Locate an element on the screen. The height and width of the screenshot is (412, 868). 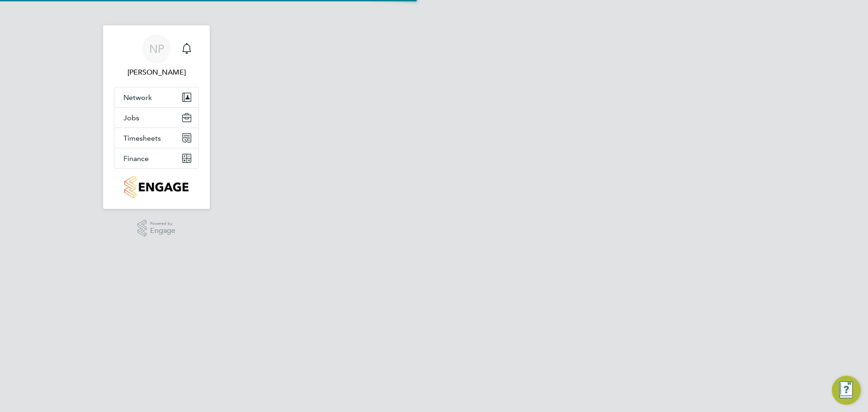
button: Timesheets is located at coordinates (156, 138).